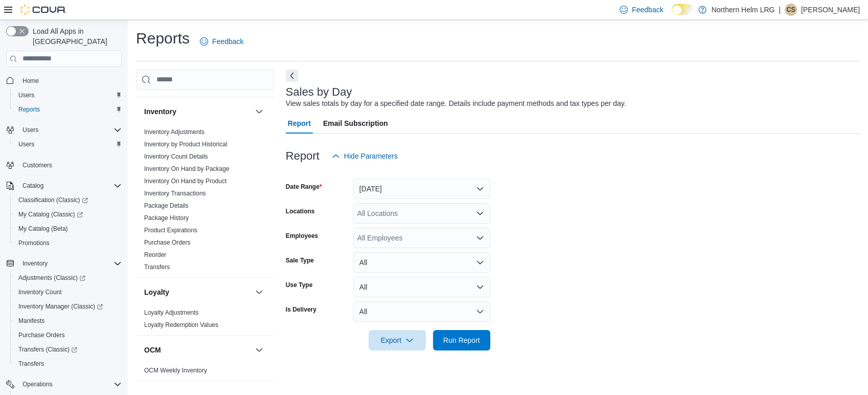  Describe the element at coordinates (68, 320) in the screenshot. I see `button: Manifests` at that location.